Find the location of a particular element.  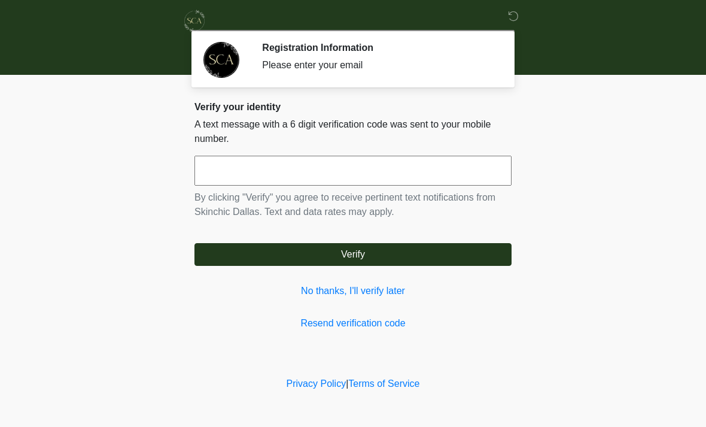

div: Please enter your email is located at coordinates (377, 65).